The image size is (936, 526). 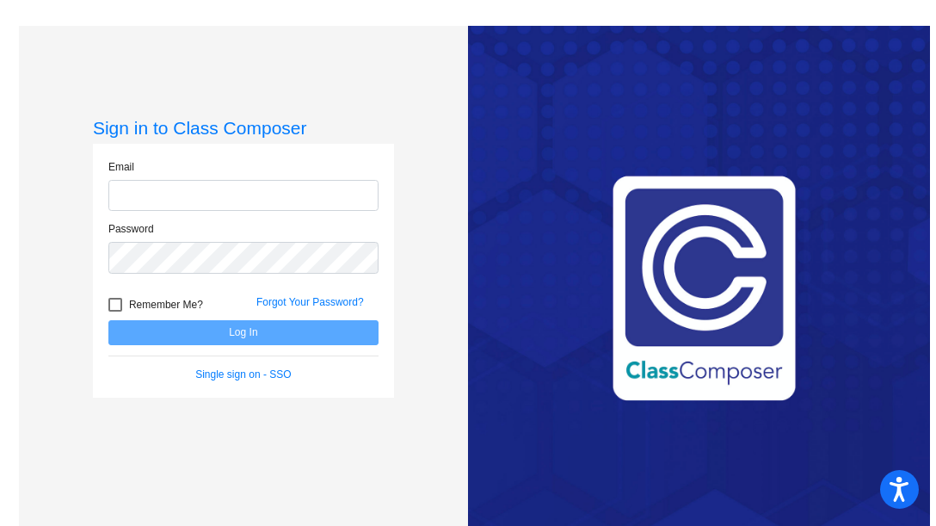 What do you see at coordinates (243, 332) in the screenshot?
I see `button: Log In` at bounding box center [243, 332].